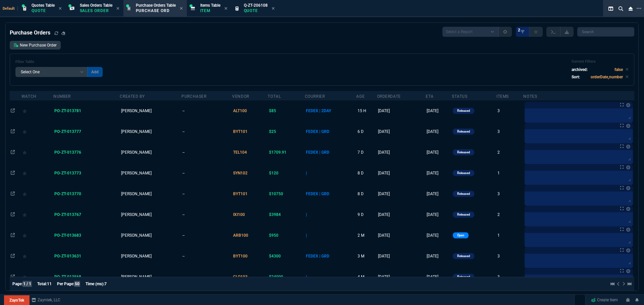  I want to click on div: orderDate, so click(389, 96).